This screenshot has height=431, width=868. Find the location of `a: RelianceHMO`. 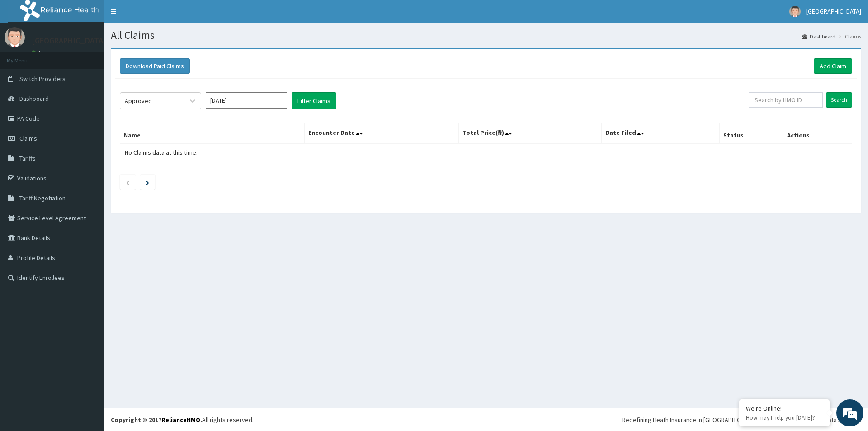

a: RelianceHMO is located at coordinates (181, 420).